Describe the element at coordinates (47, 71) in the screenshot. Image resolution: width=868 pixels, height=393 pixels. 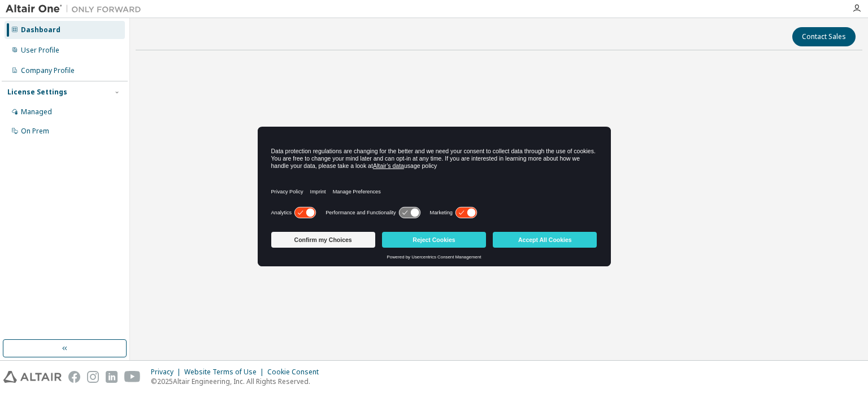
I see `div: Company Profile` at that location.